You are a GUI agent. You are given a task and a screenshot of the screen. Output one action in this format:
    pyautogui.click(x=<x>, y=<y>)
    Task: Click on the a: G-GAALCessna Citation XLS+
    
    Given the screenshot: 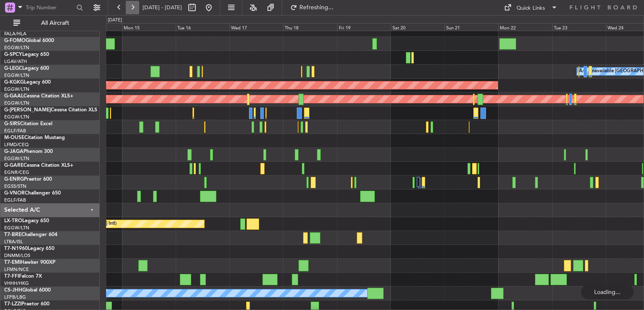 What is the action you would take?
    pyautogui.click(x=38, y=96)
    